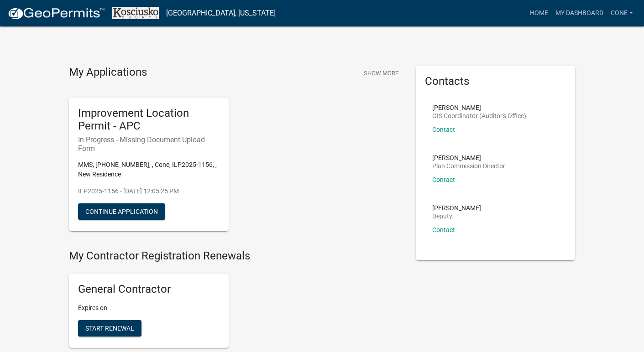 This screenshot has width=644, height=352. I want to click on span: Start Renewal, so click(109, 328).